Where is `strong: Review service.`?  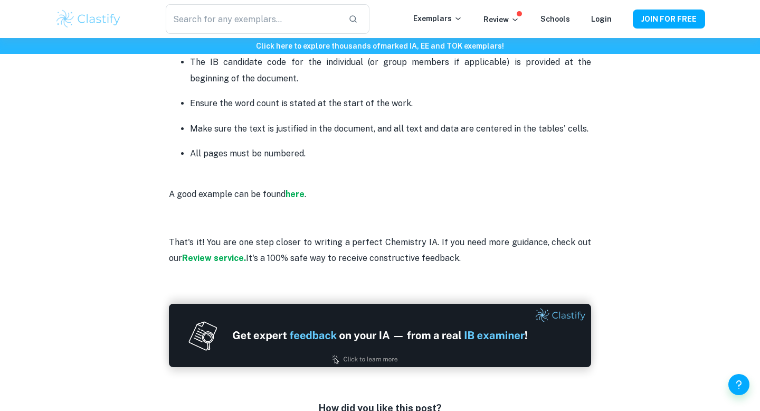
strong: Review service. is located at coordinates (214, 258).